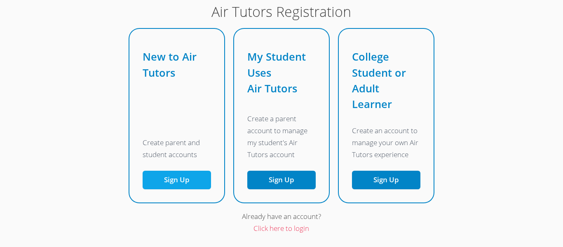 The height and width of the screenshot is (247, 563). Describe the element at coordinates (282, 12) in the screenshot. I see `h1: Air Tutors Registration` at that location.